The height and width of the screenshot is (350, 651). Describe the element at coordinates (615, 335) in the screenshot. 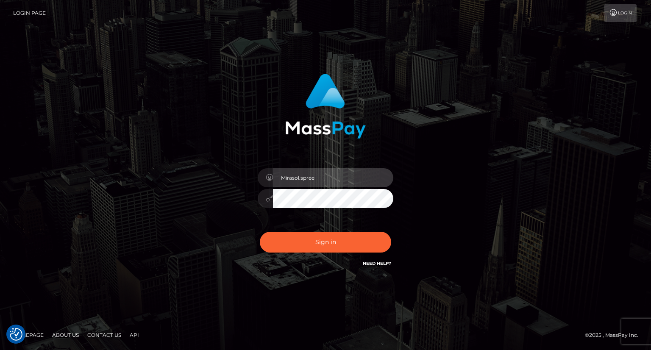

I see `div: © 2025 , MassPay Inc.` at that location.